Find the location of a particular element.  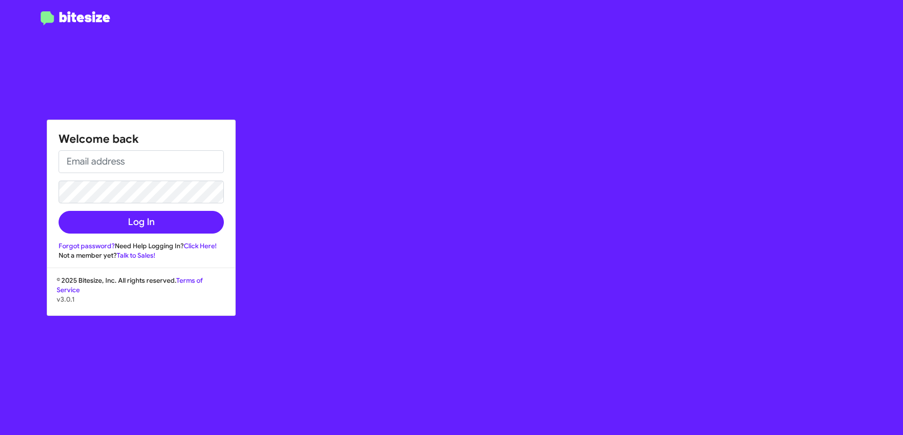

button: Log In is located at coordinates (141, 222).